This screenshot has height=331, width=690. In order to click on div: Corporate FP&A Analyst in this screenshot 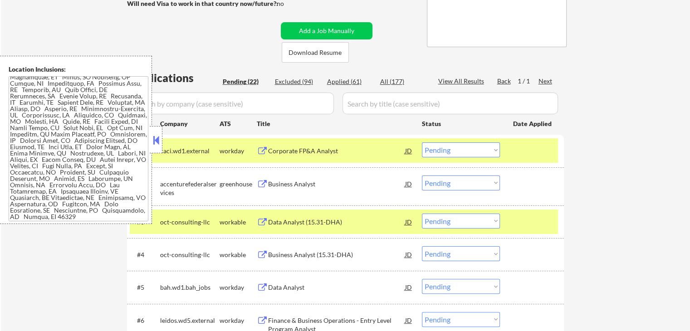, I will do `click(336, 151)`.